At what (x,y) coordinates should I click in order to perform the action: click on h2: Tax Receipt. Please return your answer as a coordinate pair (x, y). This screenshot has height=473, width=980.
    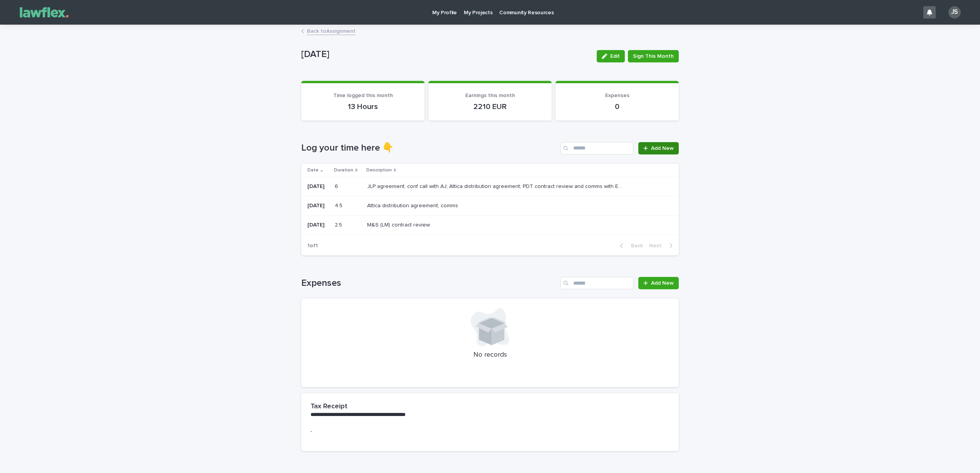
    Looking at the image, I should click on (329, 407).